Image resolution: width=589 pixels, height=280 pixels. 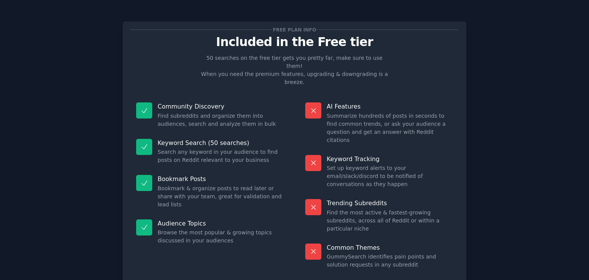 I want to click on dd: Set up keyword alerts to your email/slack/discord to be notified of conversations as they happen, so click(x=389, y=176).